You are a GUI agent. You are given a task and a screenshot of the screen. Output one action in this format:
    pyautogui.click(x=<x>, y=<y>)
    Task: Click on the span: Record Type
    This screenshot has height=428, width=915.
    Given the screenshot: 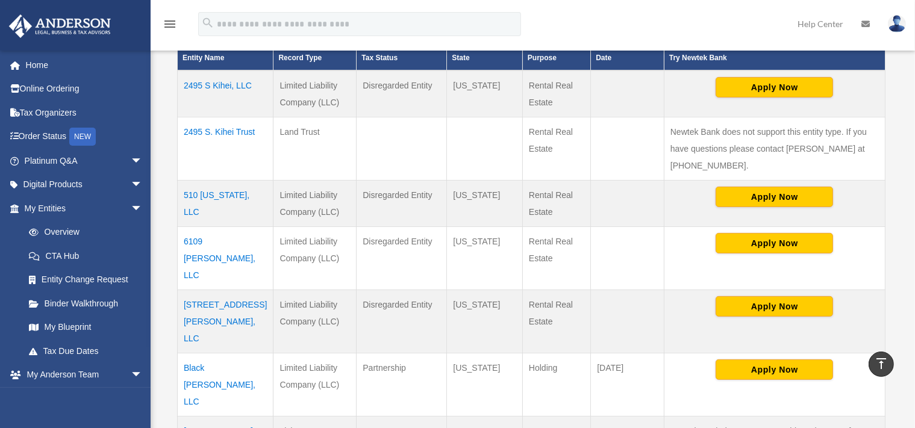 What is the action you would take?
    pyautogui.click(x=300, y=58)
    